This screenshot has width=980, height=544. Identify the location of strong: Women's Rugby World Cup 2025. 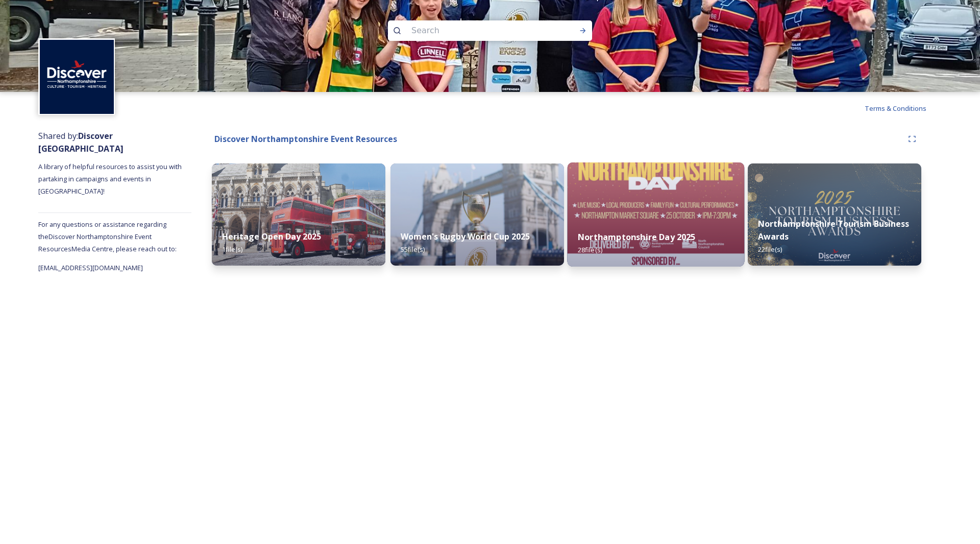
(465, 236).